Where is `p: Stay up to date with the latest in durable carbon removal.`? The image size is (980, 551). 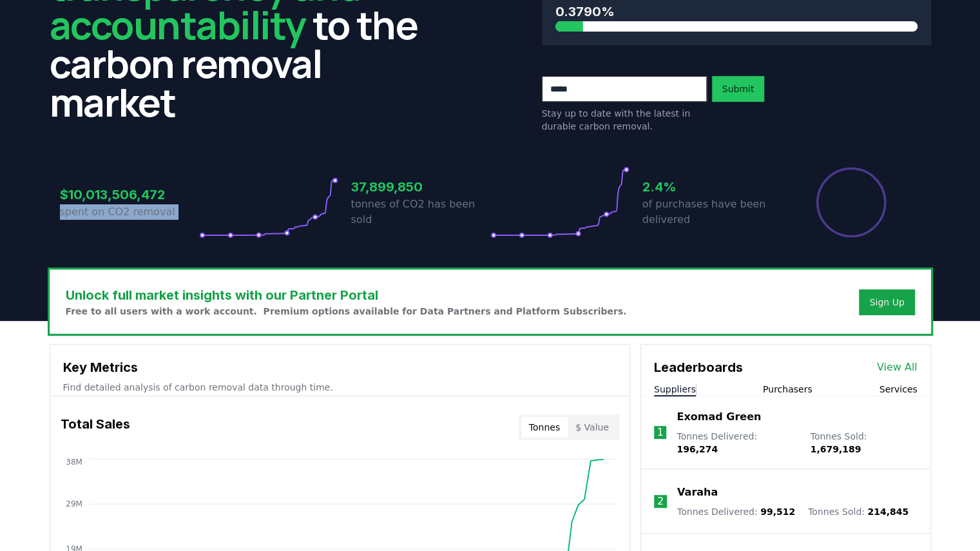 p: Stay up to date with the latest in durable carbon removal. is located at coordinates (624, 120).